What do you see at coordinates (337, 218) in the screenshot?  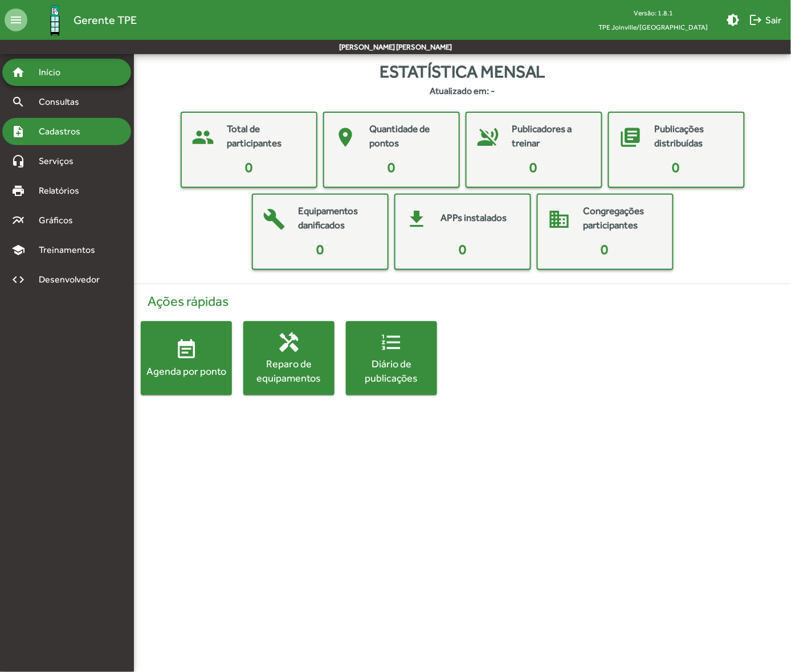 I see `mat-card-title: Equipamentos danificados` at bounding box center [337, 218].